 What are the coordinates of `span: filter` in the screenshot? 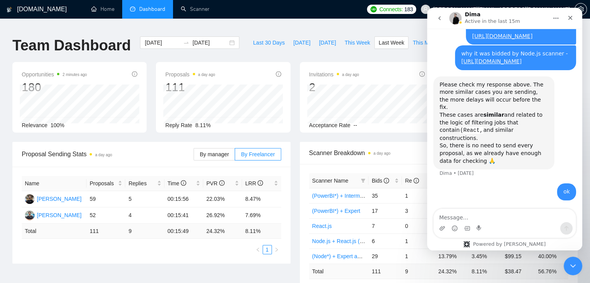 It's located at (363, 181).